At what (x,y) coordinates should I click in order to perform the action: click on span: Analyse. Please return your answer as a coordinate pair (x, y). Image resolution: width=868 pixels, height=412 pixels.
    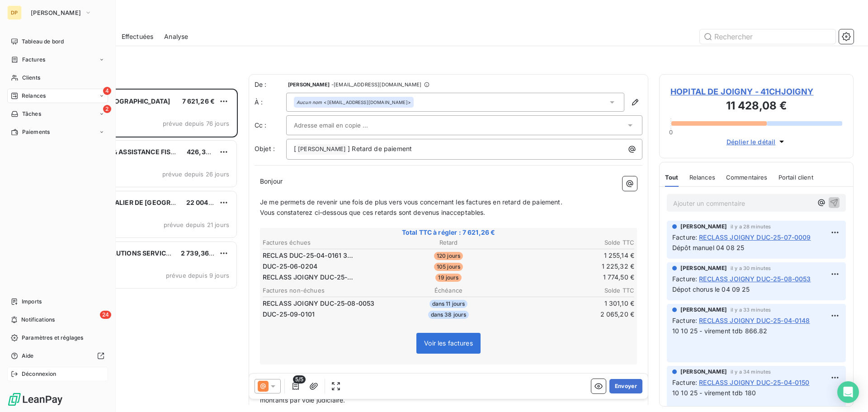
    Looking at the image, I should click on (176, 37).